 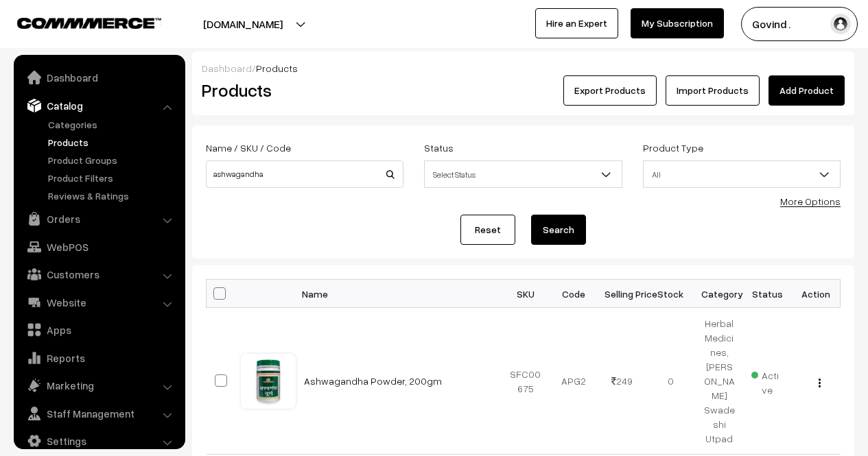 I want to click on a: Products, so click(x=112, y=142).